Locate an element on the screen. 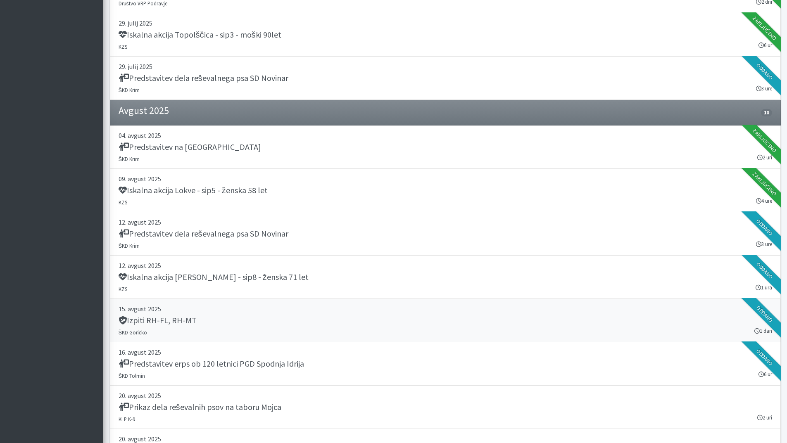  span: 10 is located at coordinates (766, 113).